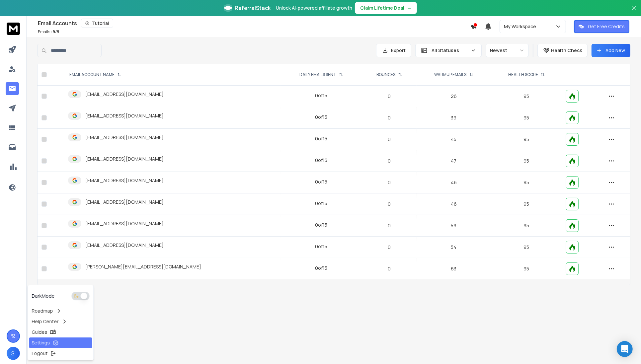  What do you see at coordinates (13, 354) in the screenshot?
I see `button: S` at bounding box center [13, 354].